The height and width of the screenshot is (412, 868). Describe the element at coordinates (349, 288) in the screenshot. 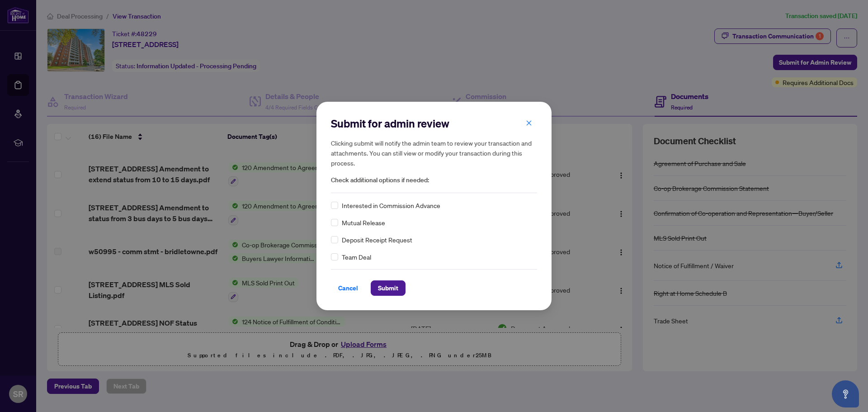

I see `button: Cancel` at that location.